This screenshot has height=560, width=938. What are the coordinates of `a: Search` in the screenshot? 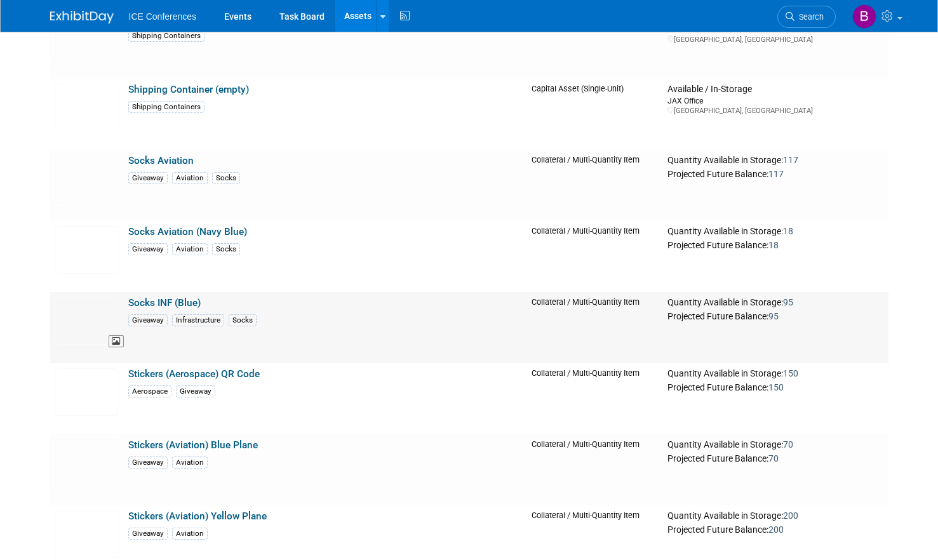 It's located at (807, 16).